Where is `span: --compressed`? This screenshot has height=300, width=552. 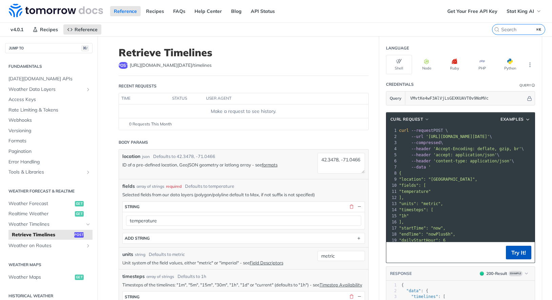
span: --compressed is located at coordinates (426, 143).